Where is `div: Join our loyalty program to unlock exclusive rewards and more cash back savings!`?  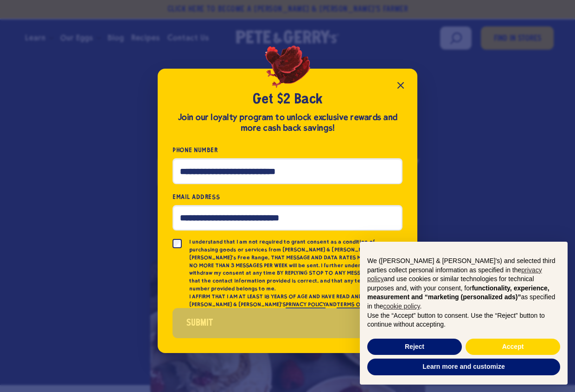
div: Join our loyalty program to unlock exclusive rewards and more cash back savings! is located at coordinates (288, 123).